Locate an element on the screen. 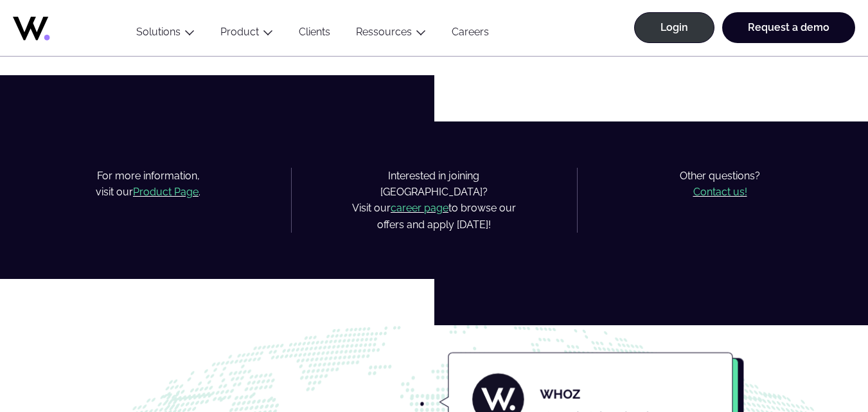 The height and width of the screenshot is (412, 868). a: Ressources is located at coordinates (383, 32).